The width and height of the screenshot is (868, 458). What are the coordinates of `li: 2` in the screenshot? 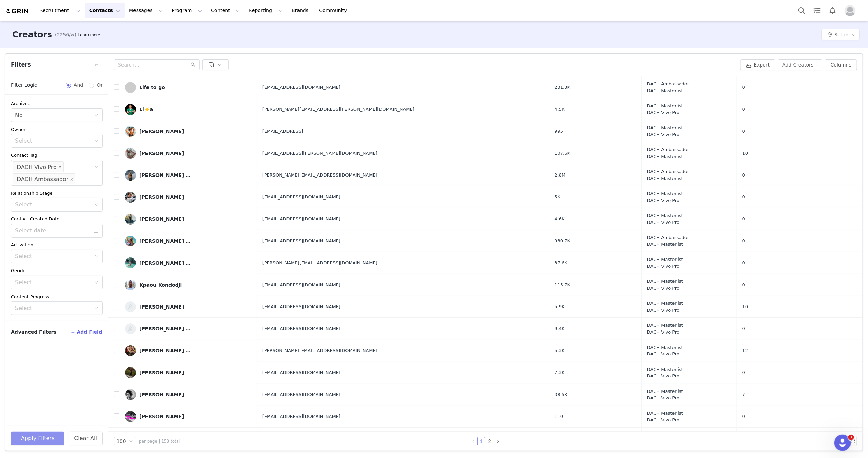 It's located at (489, 441).